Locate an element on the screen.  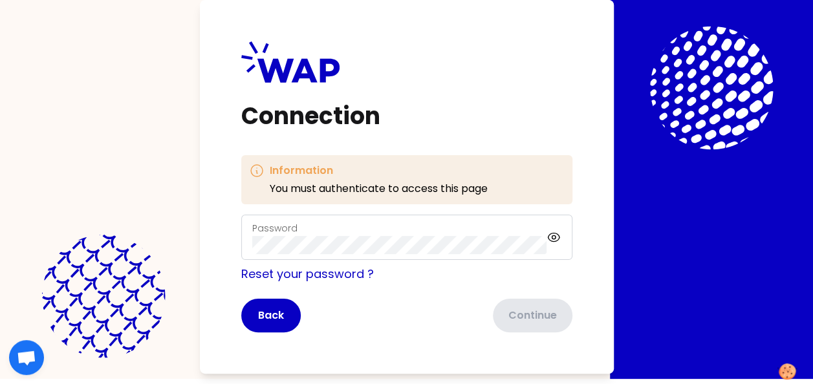
h3: Information is located at coordinates (378, 171).